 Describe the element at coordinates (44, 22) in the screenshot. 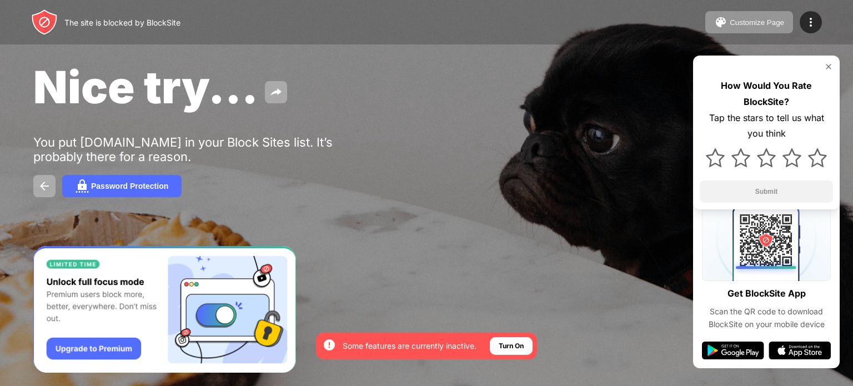

I see `img: header-logo.svg` at that location.